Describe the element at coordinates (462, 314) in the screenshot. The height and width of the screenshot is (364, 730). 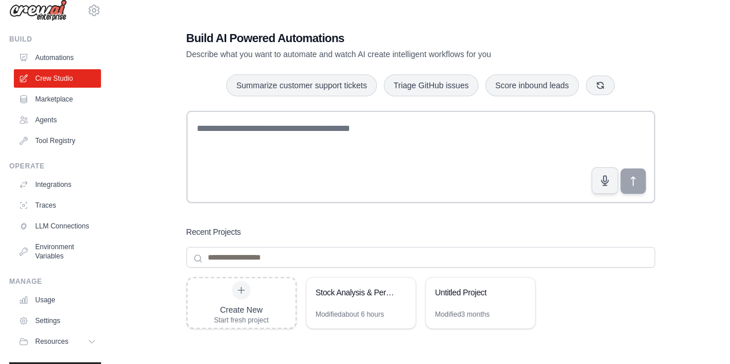
I see `div: Modified 3 months` at that location.